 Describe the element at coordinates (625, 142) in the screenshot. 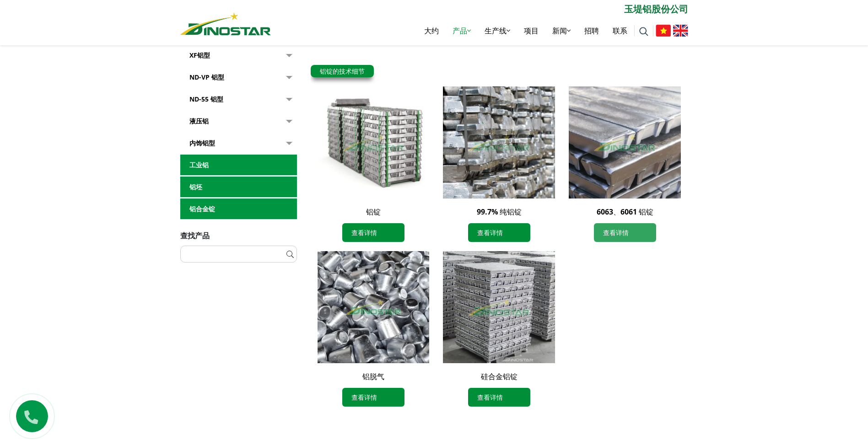

I see `img: 6063、6061 铝锭` at that location.